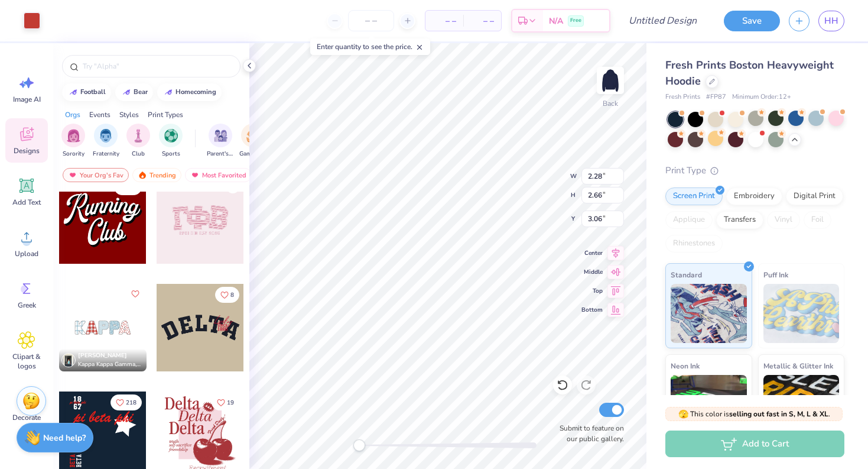 This screenshot has width=868, height=469. I want to click on span: Designs, so click(26, 151).